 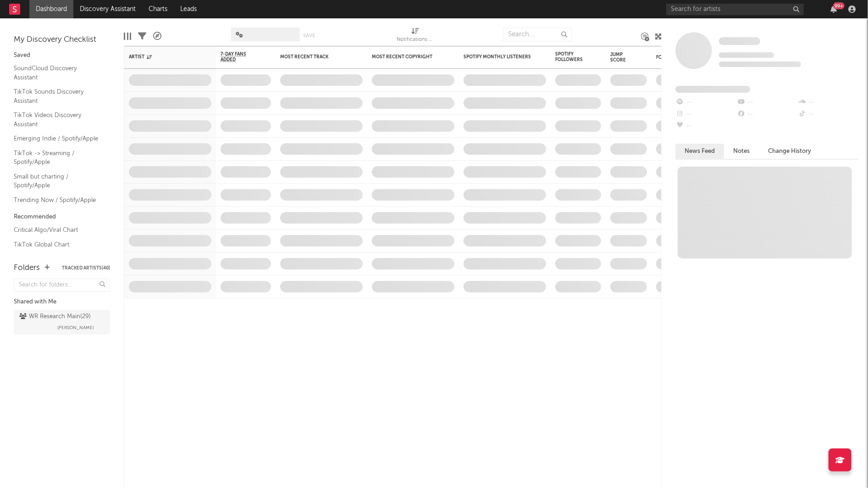 What do you see at coordinates (741, 151) in the screenshot?
I see `button: Notes` at bounding box center [741, 151].